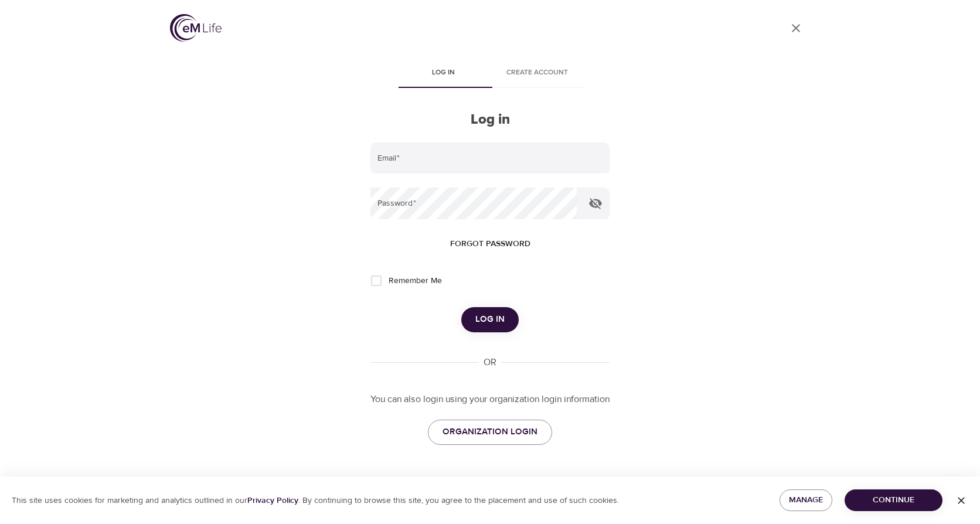 Image resolution: width=980 pixels, height=524 pixels. Describe the element at coordinates (893, 500) in the screenshot. I see `button: Continue` at that location.